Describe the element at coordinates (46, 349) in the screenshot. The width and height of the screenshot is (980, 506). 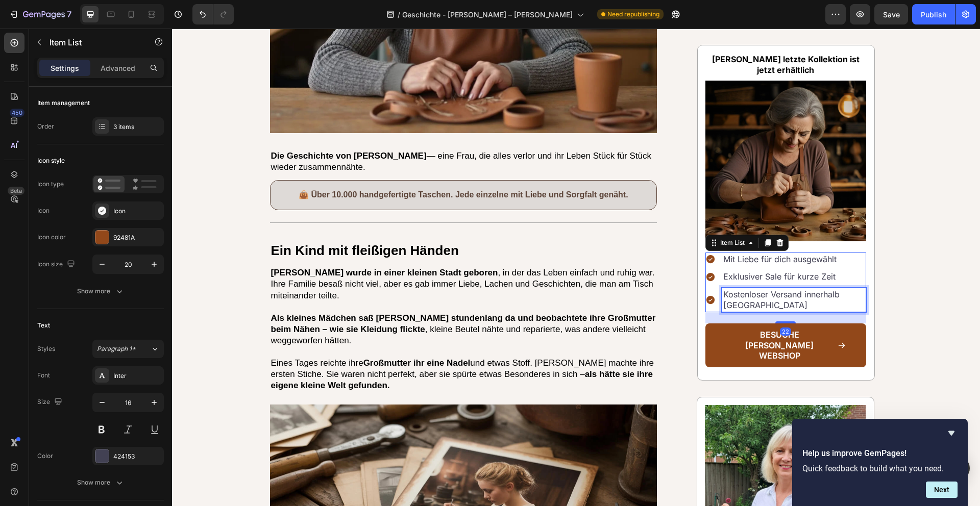
I see `div: Styles` at that location.